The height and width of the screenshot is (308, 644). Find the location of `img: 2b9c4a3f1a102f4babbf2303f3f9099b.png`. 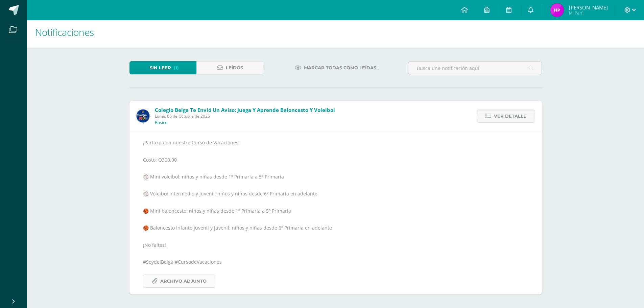

img: 2b9c4a3f1a102f4babbf2303f3f9099b.png is located at coordinates (557, 10).